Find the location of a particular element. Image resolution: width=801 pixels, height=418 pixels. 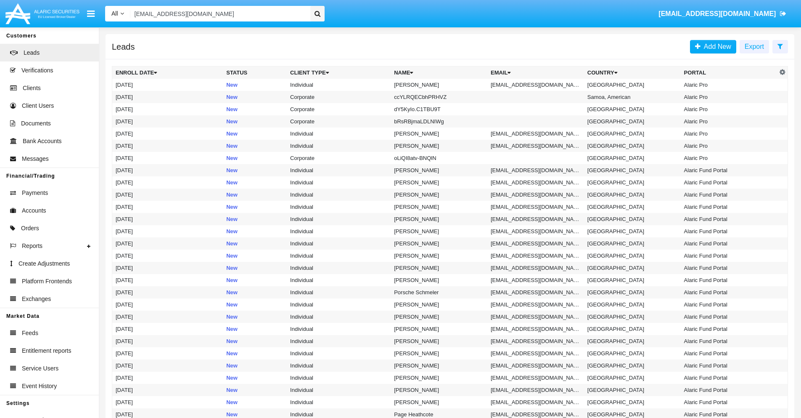

th: Portal is located at coordinates (729, 73).